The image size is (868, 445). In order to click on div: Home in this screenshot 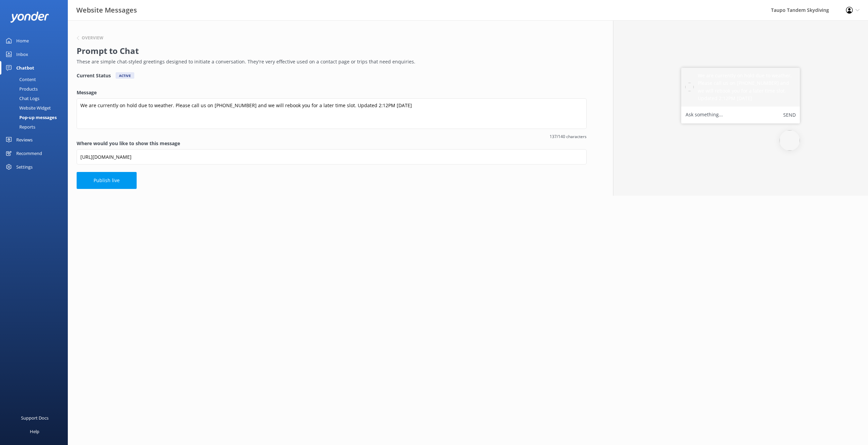, I will do `click(22, 41)`.